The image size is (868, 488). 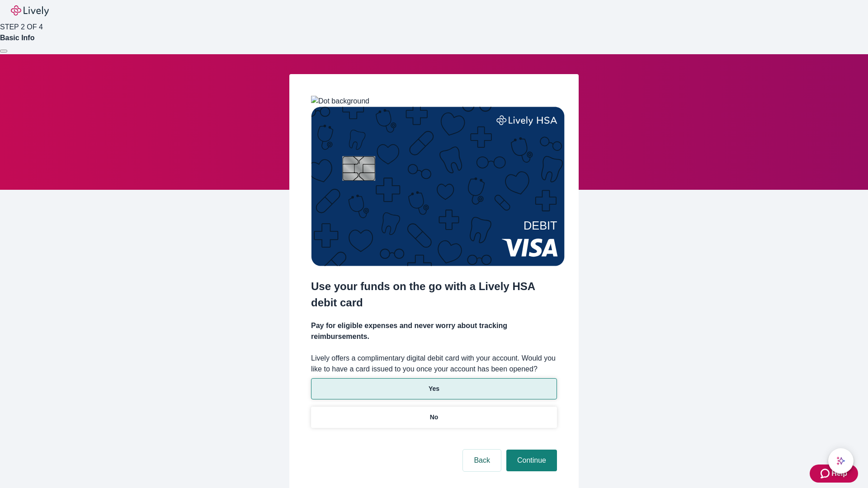 I want to click on button: Zendesk support iconHelp, so click(x=834, y=474).